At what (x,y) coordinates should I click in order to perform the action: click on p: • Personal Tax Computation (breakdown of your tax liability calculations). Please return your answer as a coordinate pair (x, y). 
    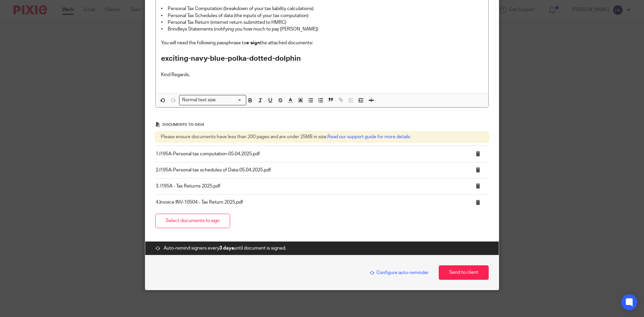
    Looking at the image, I should click on (322, 9).